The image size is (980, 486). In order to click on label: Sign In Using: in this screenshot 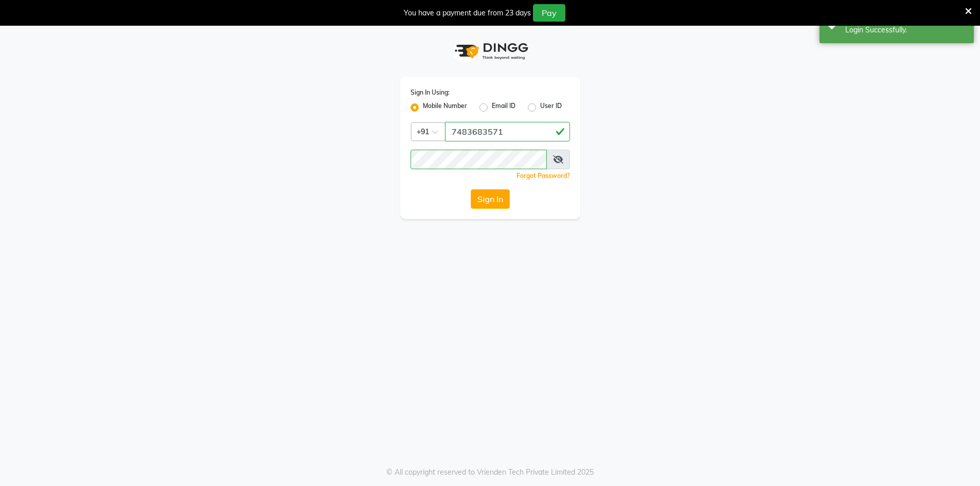, I will do `click(430, 93)`.